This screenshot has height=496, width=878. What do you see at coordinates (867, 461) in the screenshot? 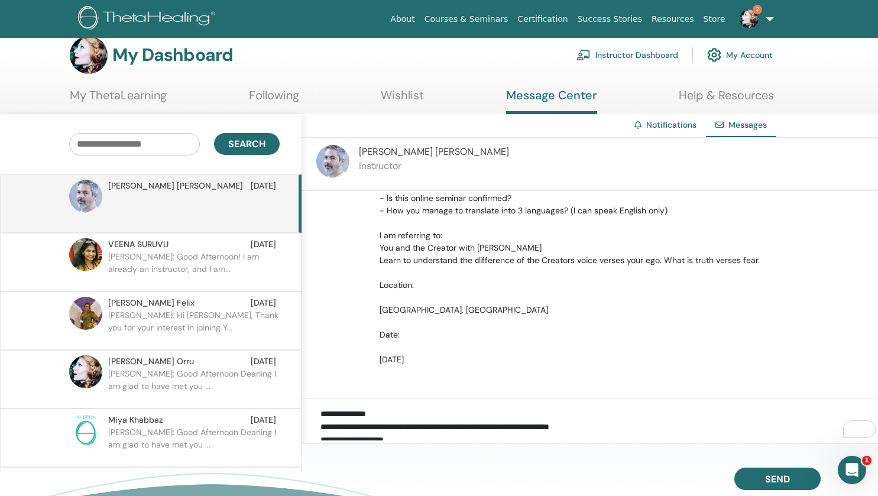
I see `span: 1` at bounding box center [867, 461].